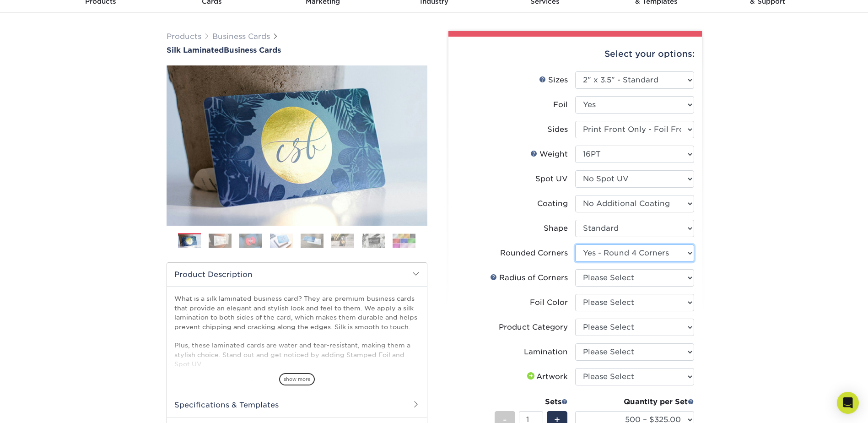 This screenshot has width=868, height=423. What do you see at coordinates (373, 240) in the screenshot?
I see `img: Business Cards 07` at bounding box center [373, 240].